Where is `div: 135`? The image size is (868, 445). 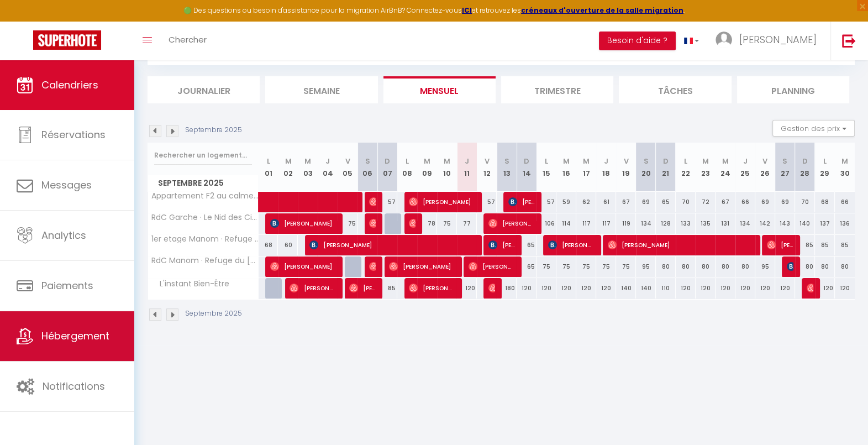 div: 135 is located at coordinates (705, 223).